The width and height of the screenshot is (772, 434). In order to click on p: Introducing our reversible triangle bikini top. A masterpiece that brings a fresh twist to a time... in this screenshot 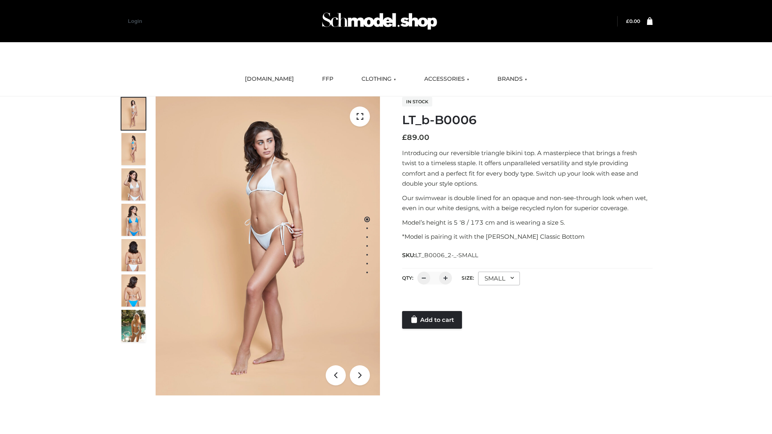, I will do `click(527, 168)`.